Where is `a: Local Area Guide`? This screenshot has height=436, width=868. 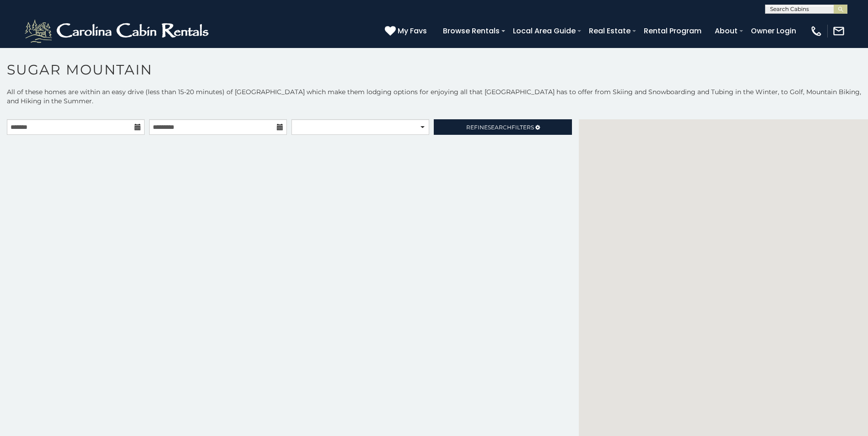
a: Local Area Guide is located at coordinates (544, 30).